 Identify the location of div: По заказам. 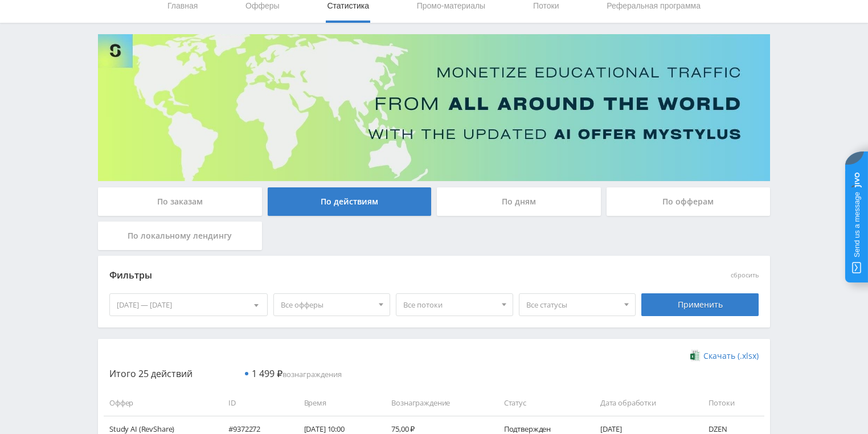
(180, 202).